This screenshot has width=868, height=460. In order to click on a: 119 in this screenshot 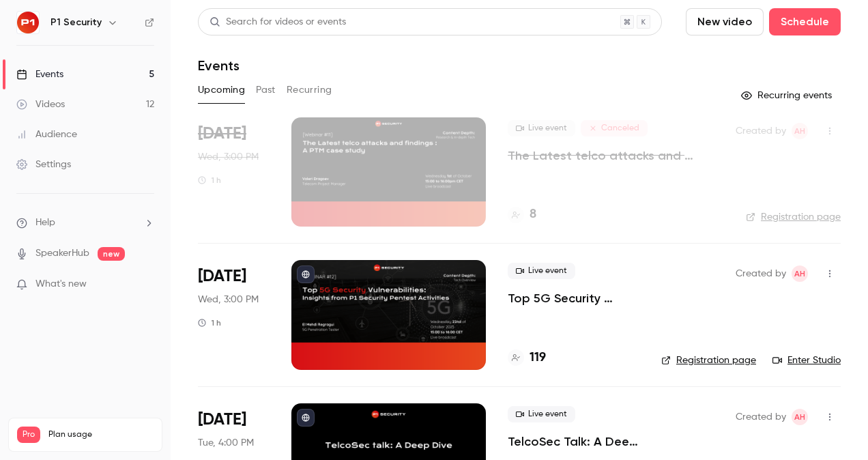, I will do `click(527, 358)`.